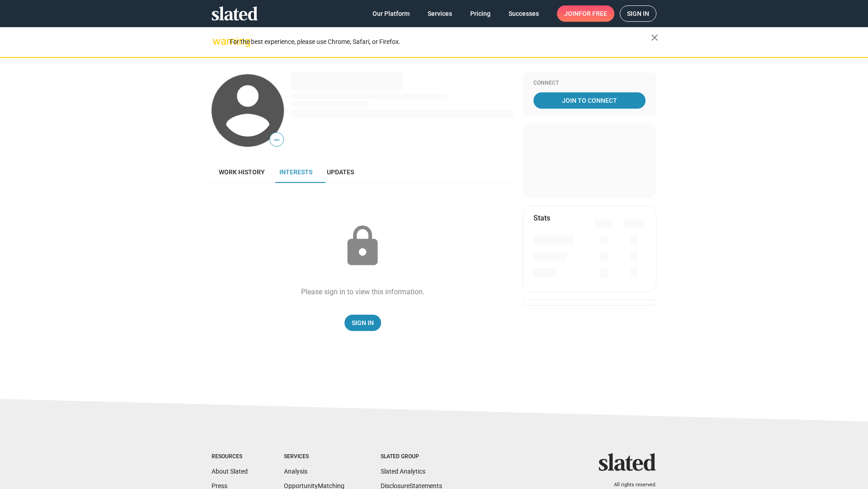  Describe the element at coordinates (391, 14) in the screenshot. I see `span: Our Platform` at that location.